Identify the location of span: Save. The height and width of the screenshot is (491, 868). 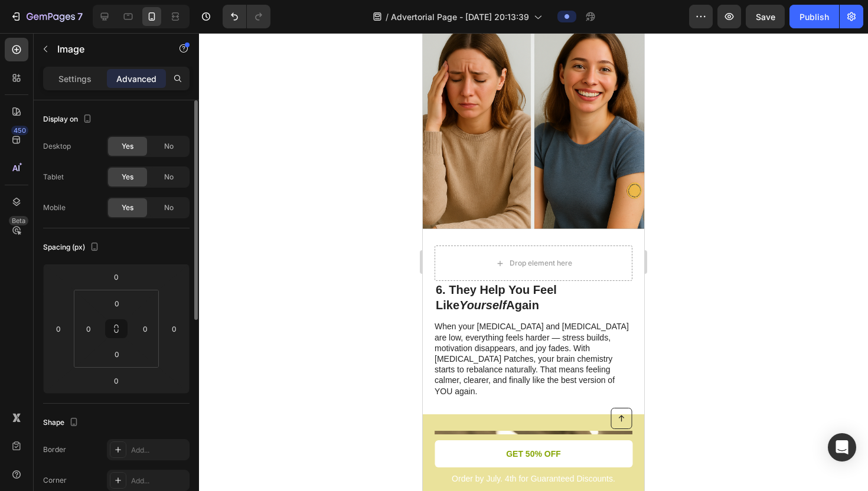
(766, 16).